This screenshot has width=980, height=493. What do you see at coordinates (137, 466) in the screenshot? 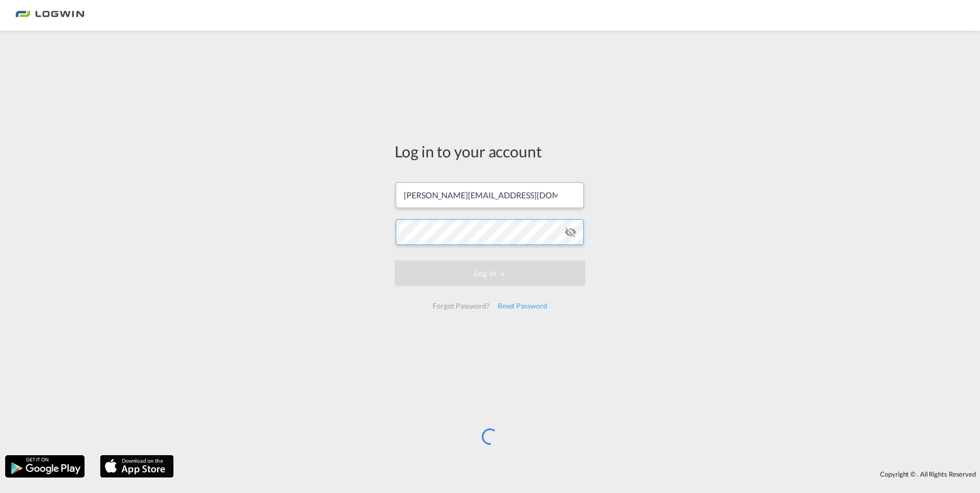
I see `img: apple.png` at bounding box center [137, 466].